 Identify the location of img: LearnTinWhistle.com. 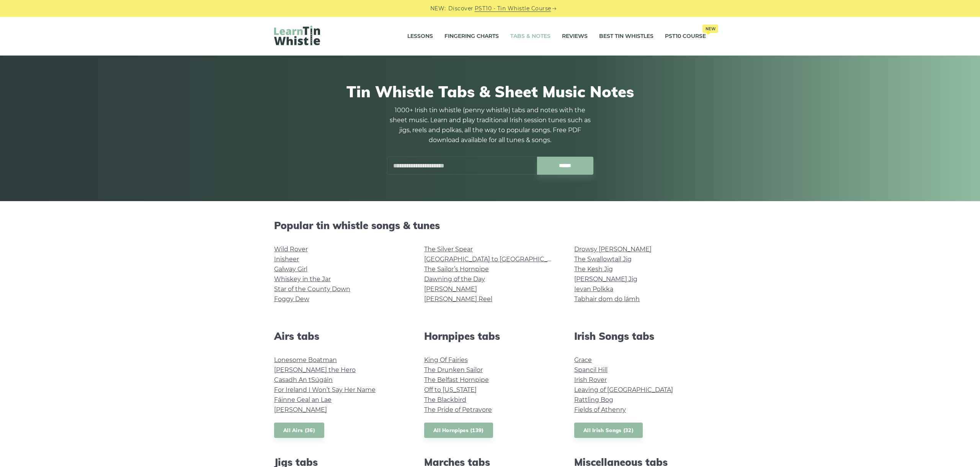
(297, 35).